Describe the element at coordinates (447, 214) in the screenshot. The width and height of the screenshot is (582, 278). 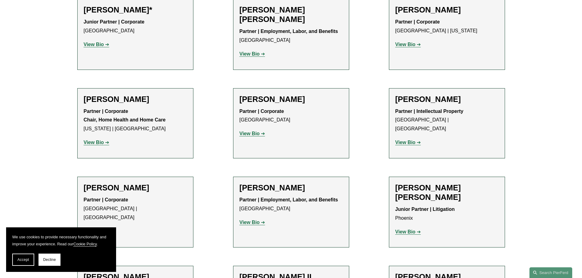
I see `p: Phoenix` at that location.